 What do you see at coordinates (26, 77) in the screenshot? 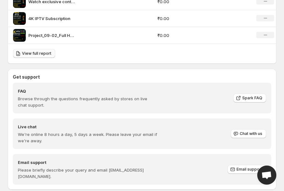
I see `h3: Get support` at bounding box center [26, 77].